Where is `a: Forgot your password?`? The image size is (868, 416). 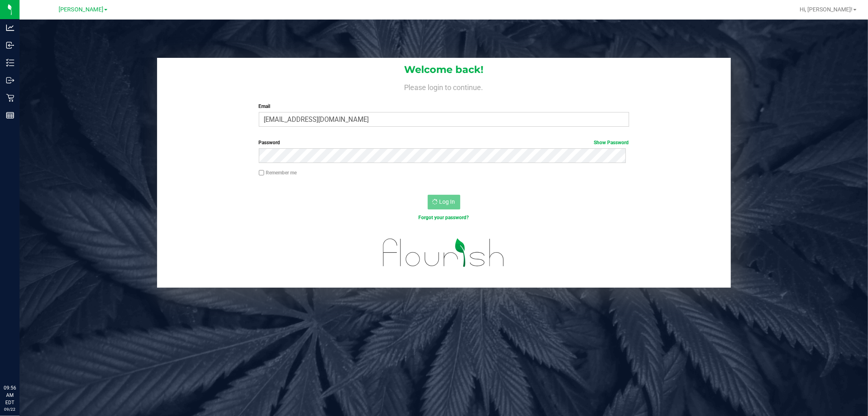
a: Forgot your password? is located at coordinates (444, 217).